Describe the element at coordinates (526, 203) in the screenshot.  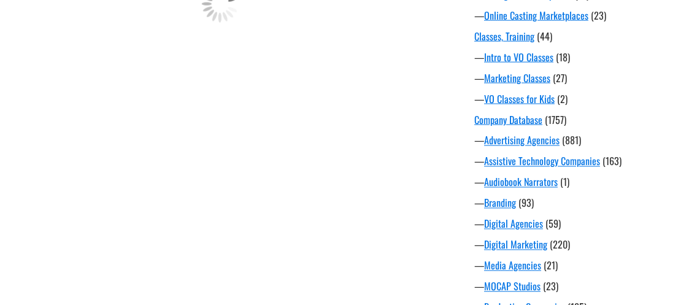
I see `span: (93)` at that location.